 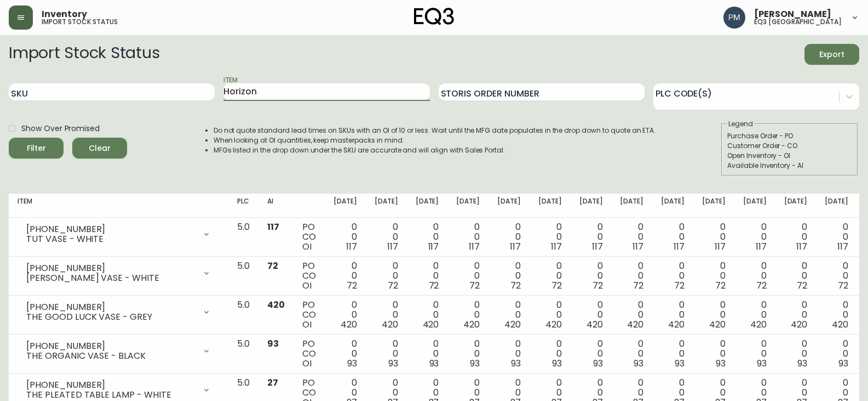 I want to click on div: Customer Order - CO, so click(x=790, y=146).